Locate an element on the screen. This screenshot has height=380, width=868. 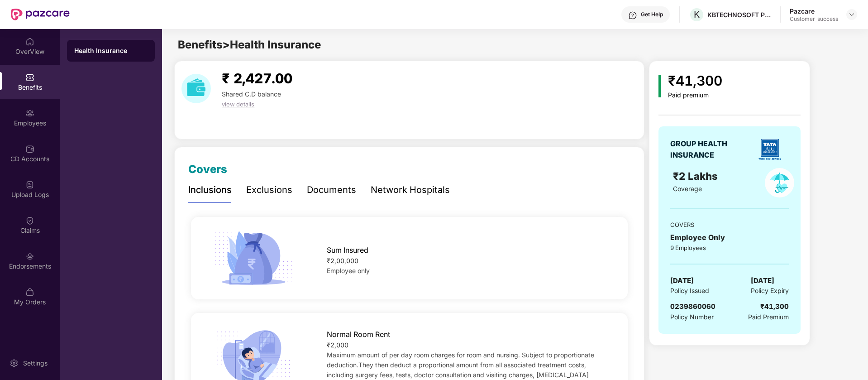
span: Covers is located at coordinates (208, 169).